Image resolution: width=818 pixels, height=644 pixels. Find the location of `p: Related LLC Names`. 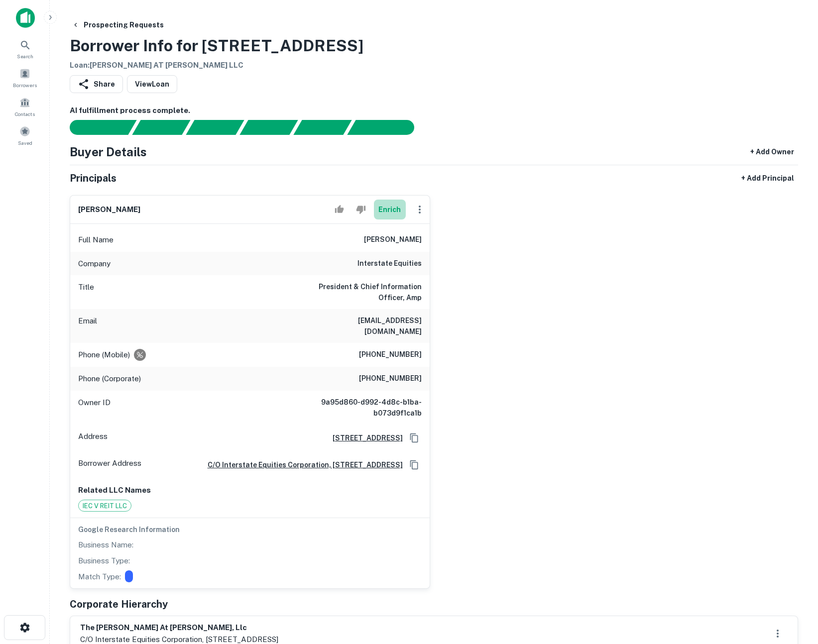

p: Related LLC Names is located at coordinates (250, 491).